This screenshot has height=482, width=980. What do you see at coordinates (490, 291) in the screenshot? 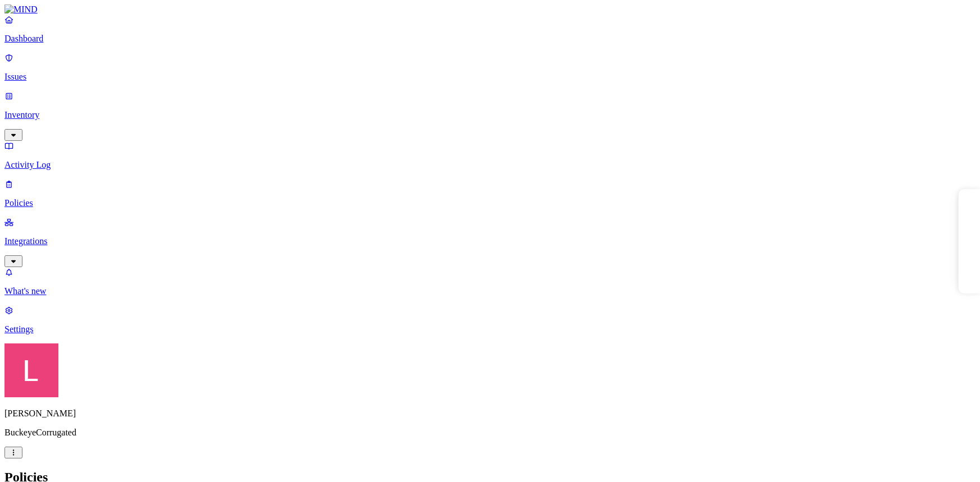
I see `p: What's new` at bounding box center [490, 291].